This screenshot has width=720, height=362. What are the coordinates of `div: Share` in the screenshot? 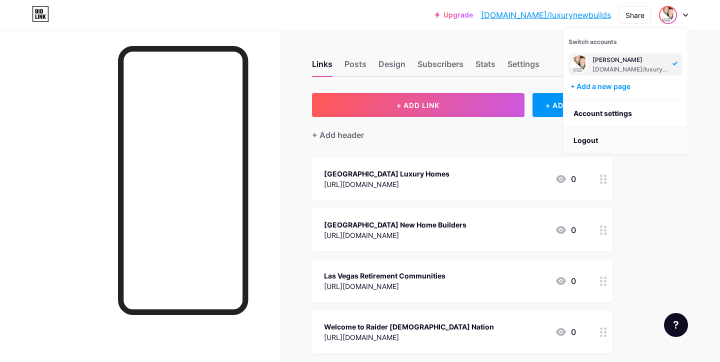 It's located at (635, 15).